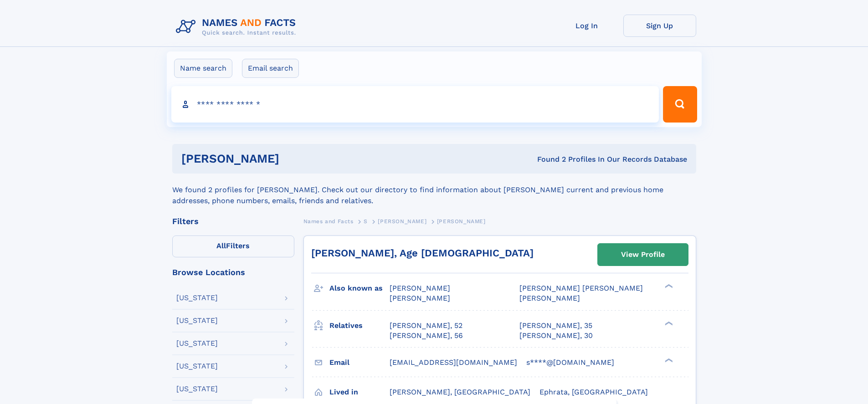 This screenshot has width=868, height=404. Describe the element at coordinates (233, 221) in the screenshot. I see `div: Filters` at that location.